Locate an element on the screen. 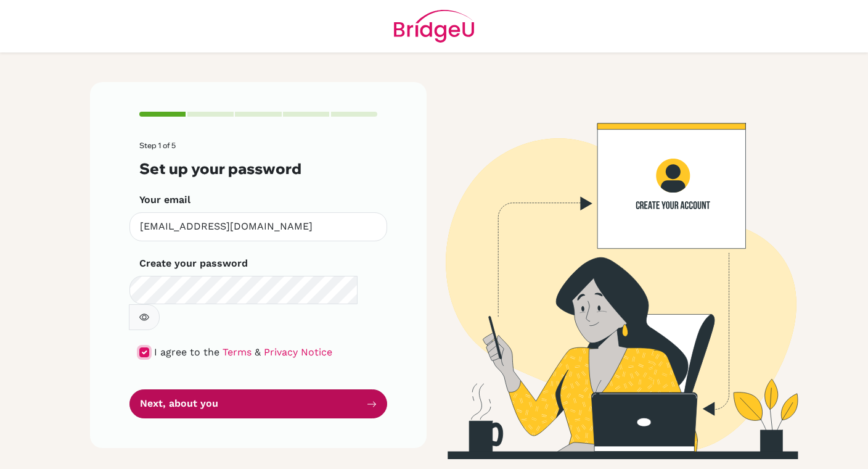 The width and height of the screenshot is (868, 469). input: Insert your email* is located at coordinates (258, 226).